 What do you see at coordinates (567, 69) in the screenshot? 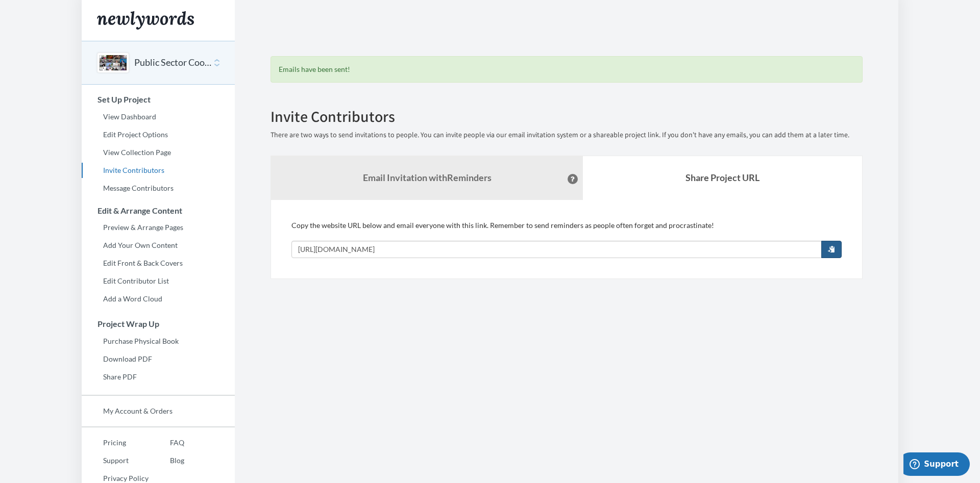
I see `div: Emails have been sent!` at bounding box center [567, 69].